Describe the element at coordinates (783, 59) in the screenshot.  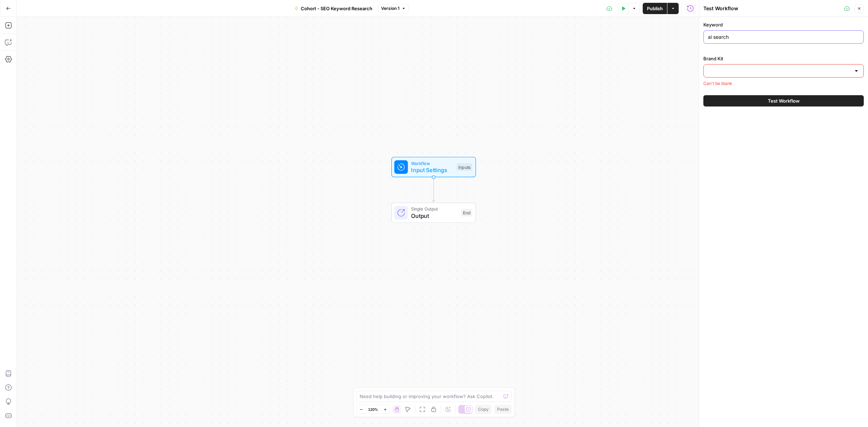
I see `label: Brand Kit` at that location.